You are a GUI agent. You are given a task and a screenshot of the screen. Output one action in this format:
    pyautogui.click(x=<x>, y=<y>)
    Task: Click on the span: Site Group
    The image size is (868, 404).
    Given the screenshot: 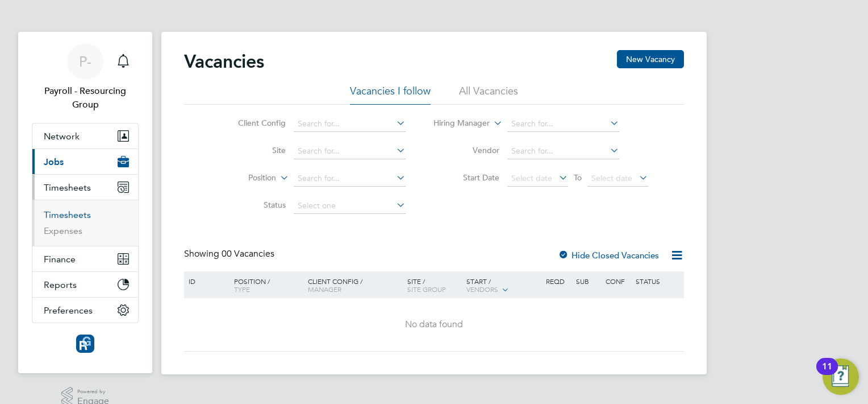 What is the action you would take?
    pyautogui.click(x=427, y=289)
    